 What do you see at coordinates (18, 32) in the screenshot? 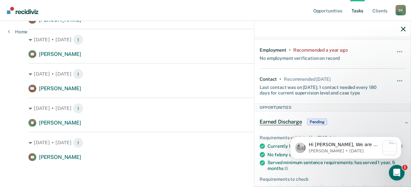
I see `a: Home` at bounding box center [18, 32].